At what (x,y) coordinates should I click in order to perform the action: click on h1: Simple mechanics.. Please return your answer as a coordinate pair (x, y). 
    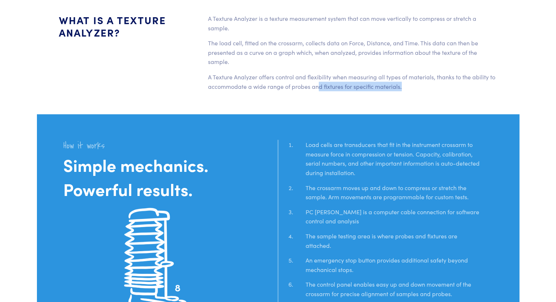
    Looking at the image, I should click on (168, 165).